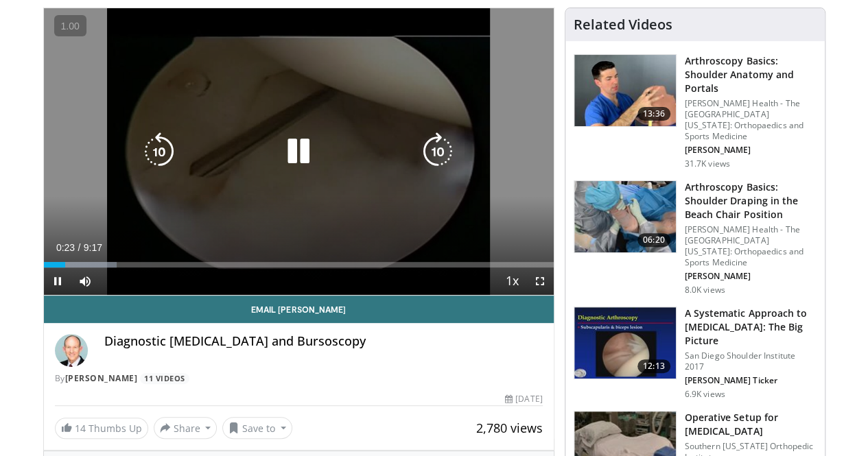  I want to click on span: 9:17, so click(92, 247).